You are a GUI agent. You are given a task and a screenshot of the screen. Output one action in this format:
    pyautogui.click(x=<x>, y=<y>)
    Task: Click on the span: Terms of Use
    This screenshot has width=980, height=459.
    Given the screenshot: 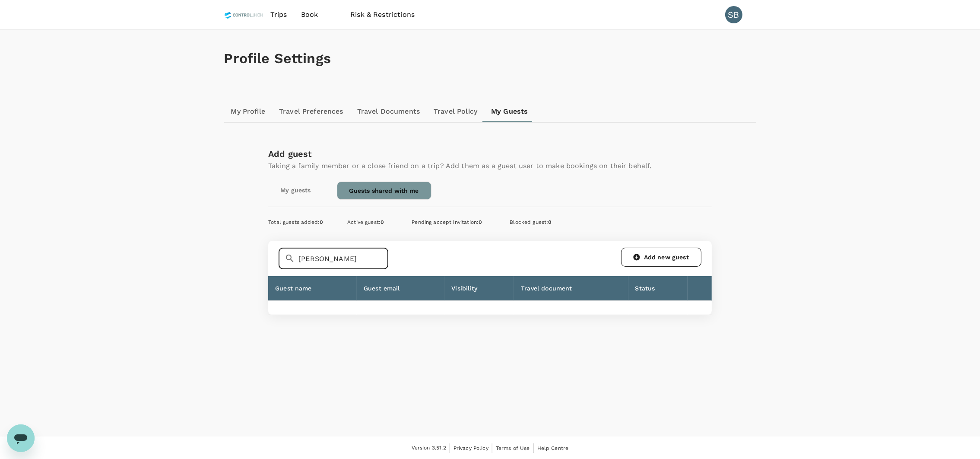 What is the action you would take?
    pyautogui.click(x=512, y=448)
    